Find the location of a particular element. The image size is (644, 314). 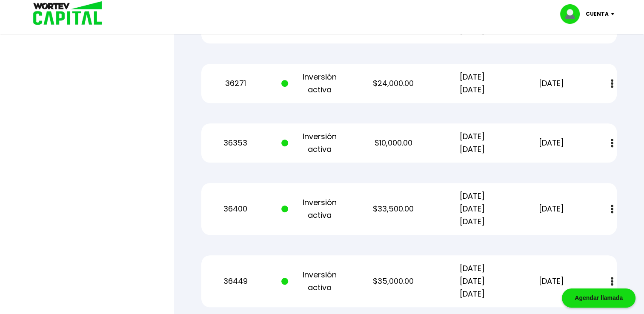

p: 36449 is located at coordinates (235, 281).